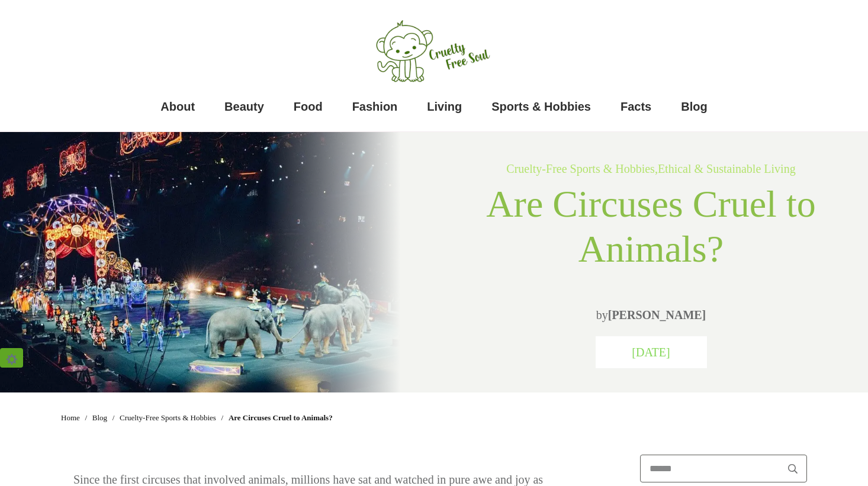 The image size is (868, 486). I want to click on a: Food, so click(308, 107).